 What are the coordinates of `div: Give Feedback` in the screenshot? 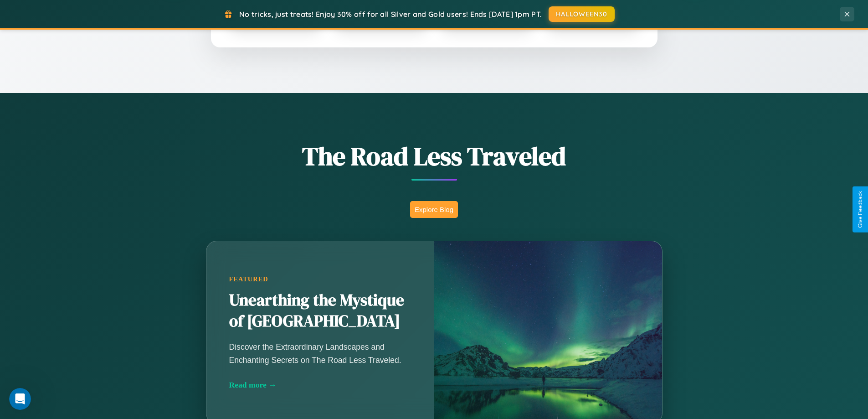 It's located at (860, 210).